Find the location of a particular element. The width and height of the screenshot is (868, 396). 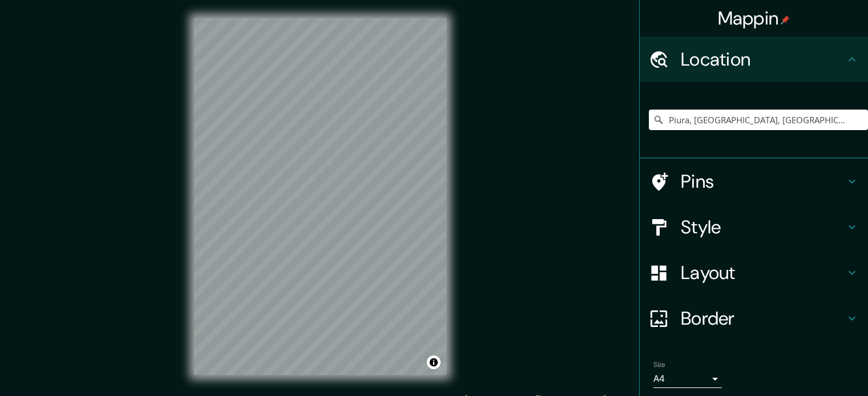

div: Location is located at coordinates (754, 59).